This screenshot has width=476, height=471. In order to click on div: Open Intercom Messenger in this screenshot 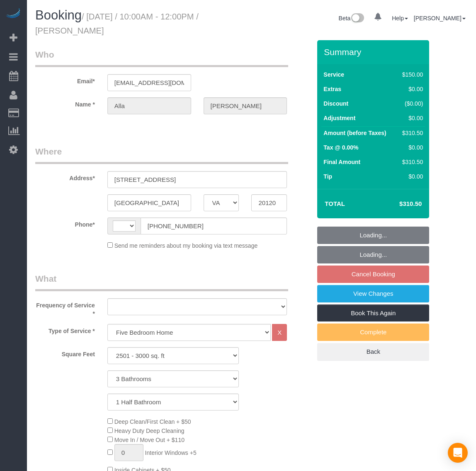, I will do `click(458, 453)`.